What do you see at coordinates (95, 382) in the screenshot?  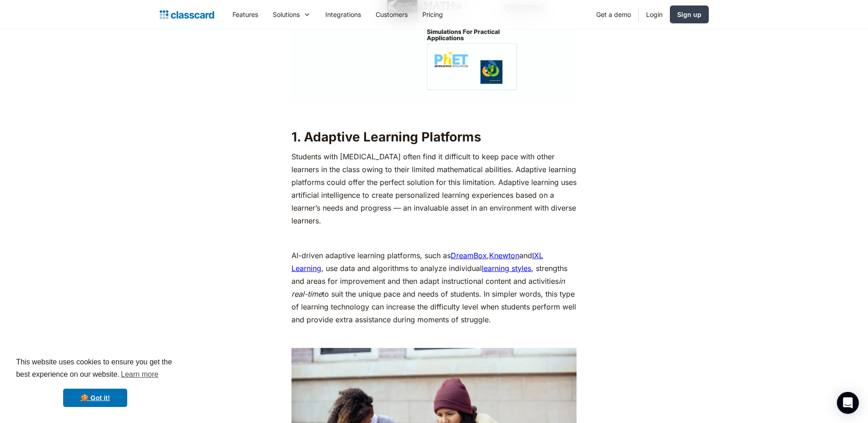 I see `div: cookieconsent` at bounding box center [95, 382].